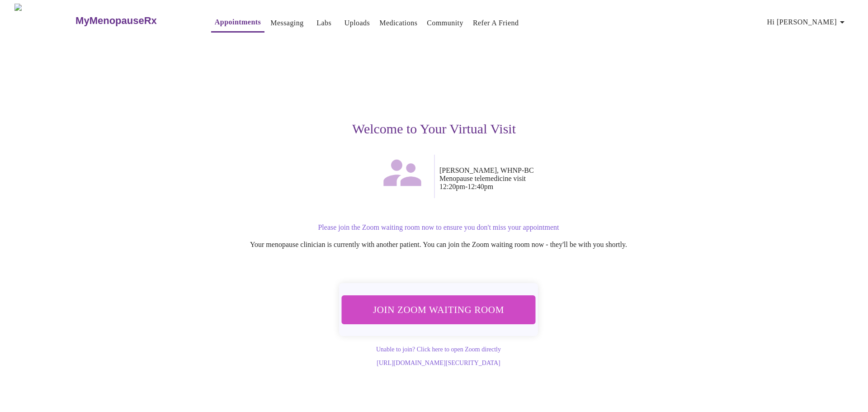 Image resolution: width=868 pixels, height=412 pixels. I want to click on a: MyMenopauseRx, so click(134, 21).